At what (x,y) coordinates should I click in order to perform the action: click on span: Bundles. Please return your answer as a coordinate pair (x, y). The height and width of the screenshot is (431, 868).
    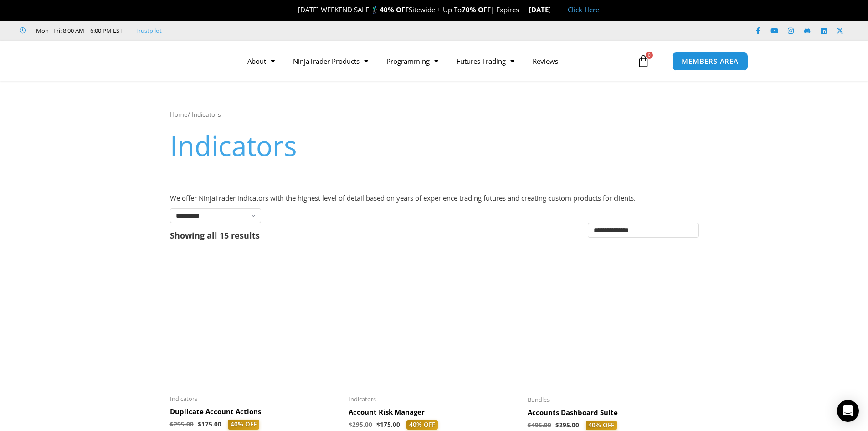
    Looking at the image, I should click on (612, 399).